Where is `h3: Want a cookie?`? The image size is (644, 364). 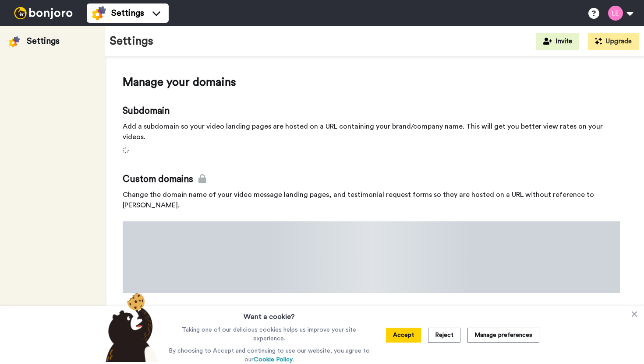
h3: Want a cookie? is located at coordinates (269, 314).